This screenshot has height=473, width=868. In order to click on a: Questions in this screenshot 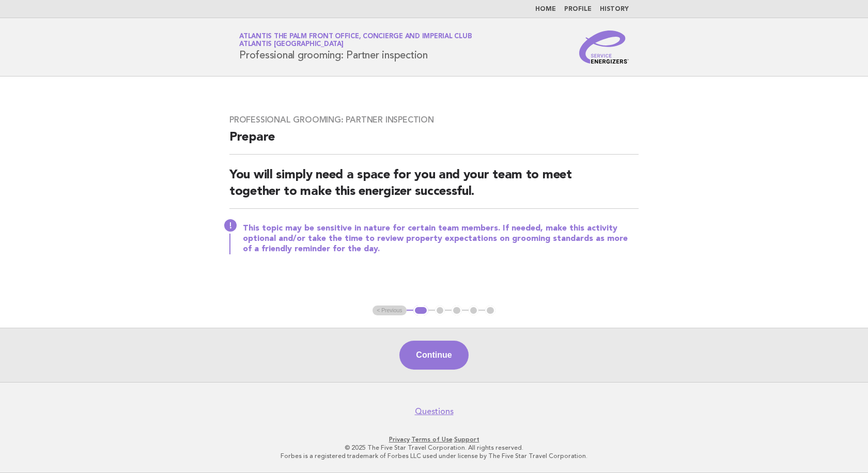, I will do `click(434, 411)`.